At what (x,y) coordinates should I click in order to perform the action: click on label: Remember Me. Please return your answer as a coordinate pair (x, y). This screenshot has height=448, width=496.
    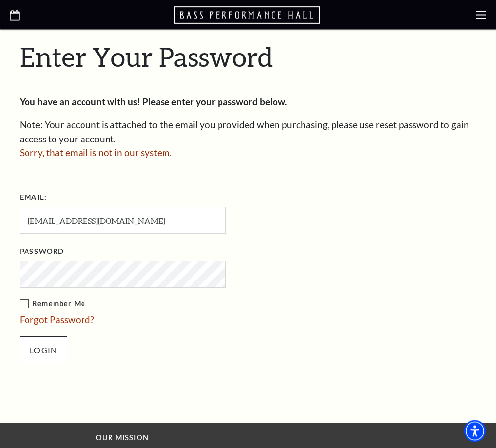
    Looking at the image, I should click on (172, 303).